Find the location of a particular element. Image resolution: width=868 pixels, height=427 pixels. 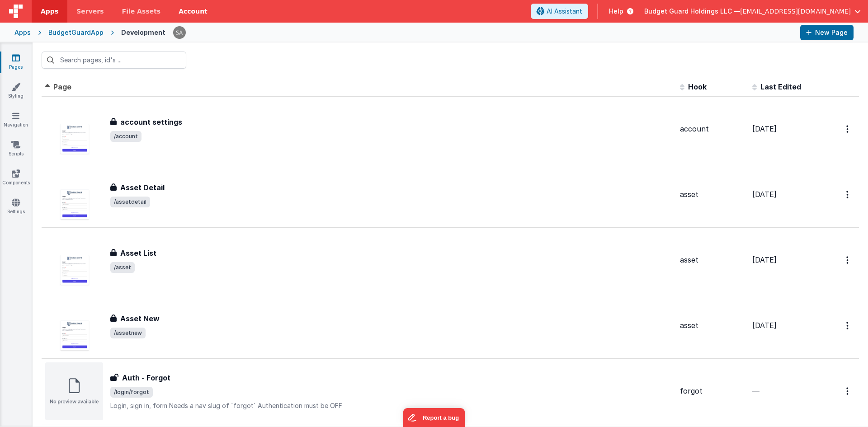

div: BudgetGuardApp is located at coordinates (76, 32).